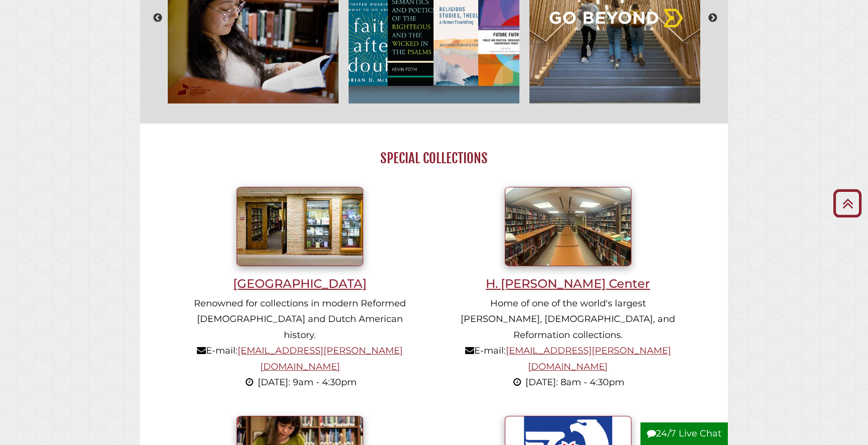 Image resolution: width=868 pixels, height=445 pixels. What do you see at coordinates (158, 18) in the screenshot?
I see `button: Previous` at bounding box center [158, 18].